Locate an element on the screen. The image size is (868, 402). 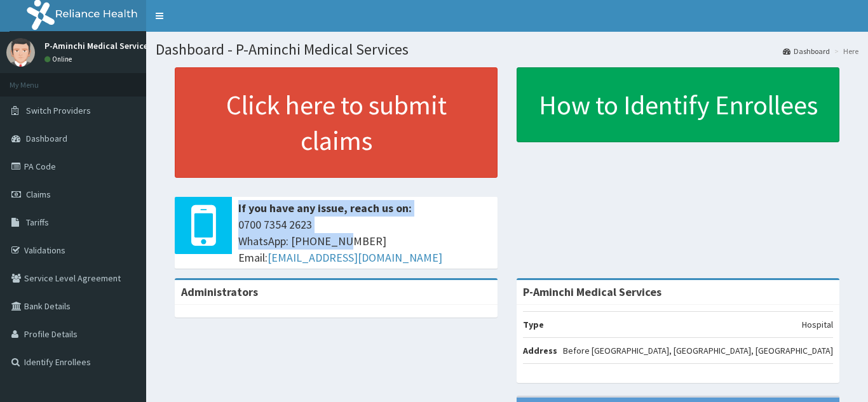
b: Type is located at coordinates (533, 325).